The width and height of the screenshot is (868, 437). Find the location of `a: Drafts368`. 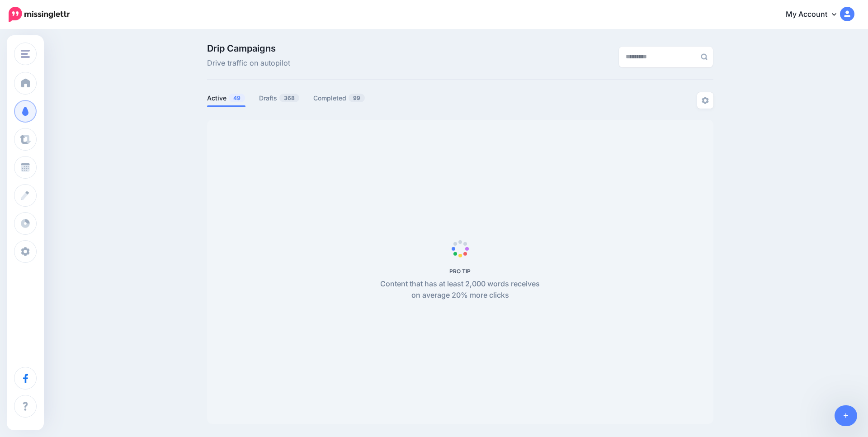

a: Drafts368 is located at coordinates (279, 98).